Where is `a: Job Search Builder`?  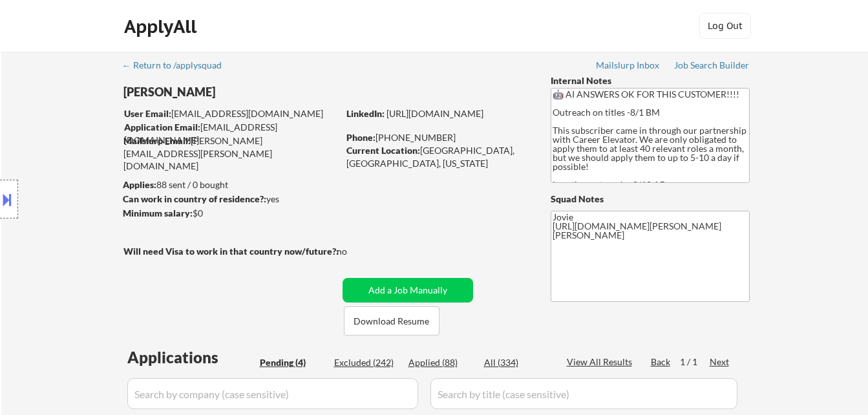 a: Job Search Builder is located at coordinates (712, 67).